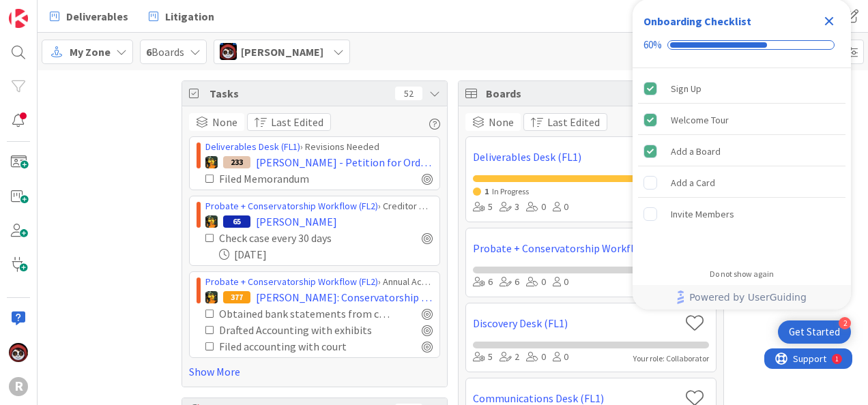 The height and width of the screenshot is (405, 868). What do you see at coordinates (318, 147) in the screenshot?
I see `div: › Revisions Needed` at bounding box center [318, 147].